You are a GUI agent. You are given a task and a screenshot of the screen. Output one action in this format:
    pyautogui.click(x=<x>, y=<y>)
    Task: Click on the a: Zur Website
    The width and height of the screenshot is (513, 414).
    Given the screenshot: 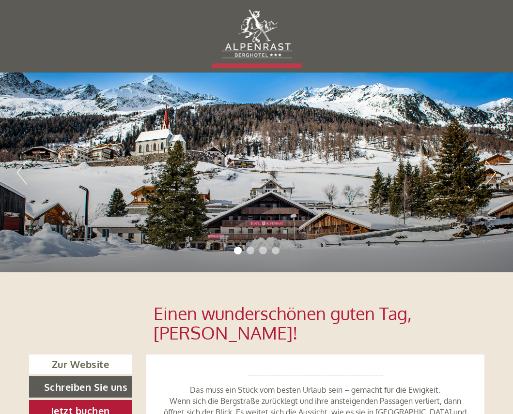 What is the action you would take?
    pyautogui.click(x=80, y=365)
    